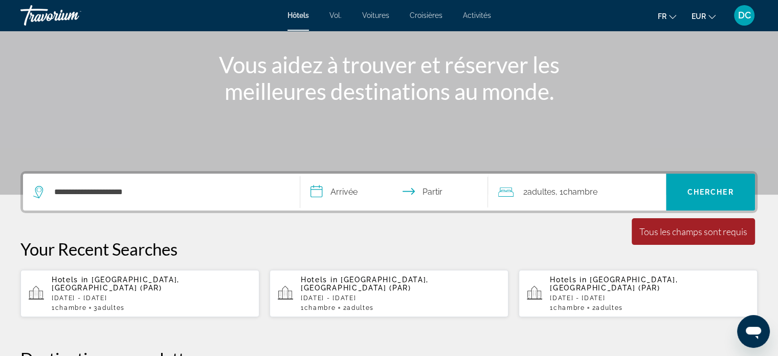 The image size is (778, 356). What do you see at coordinates (298, 15) in the screenshot?
I see `font: Hôtels` at bounding box center [298, 15].